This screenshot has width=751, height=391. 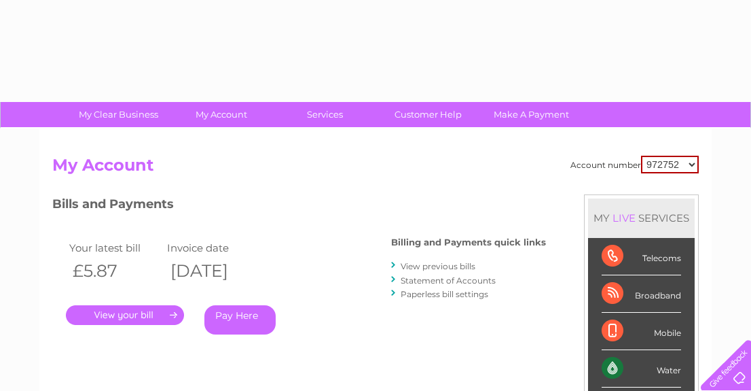 What do you see at coordinates (641, 331) in the screenshot?
I see `div: Mobile` at bounding box center [641, 331].